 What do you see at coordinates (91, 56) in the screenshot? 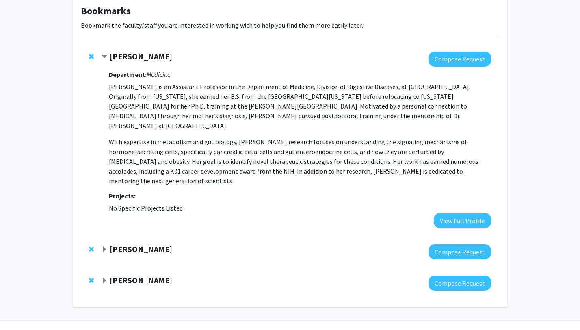
I see `span: Remove Wendy McKimpson from bookmarks` at bounding box center [91, 56].